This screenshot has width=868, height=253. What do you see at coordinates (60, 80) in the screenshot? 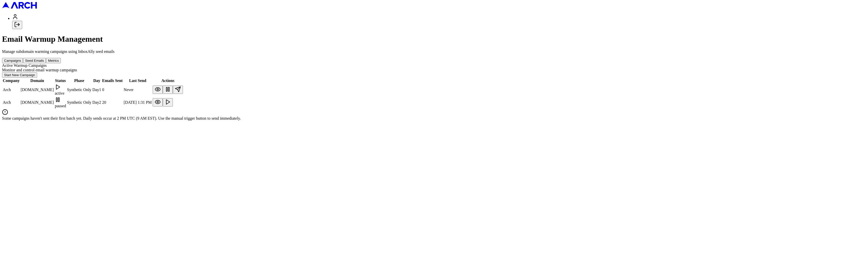
I see `th: Status` at bounding box center [60, 80].